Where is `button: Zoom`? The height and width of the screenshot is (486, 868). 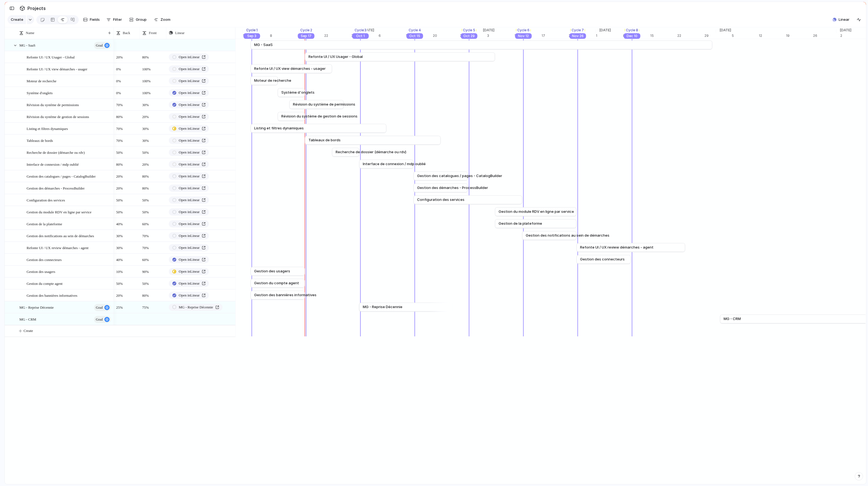 button: Zoom is located at coordinates (162, 20).